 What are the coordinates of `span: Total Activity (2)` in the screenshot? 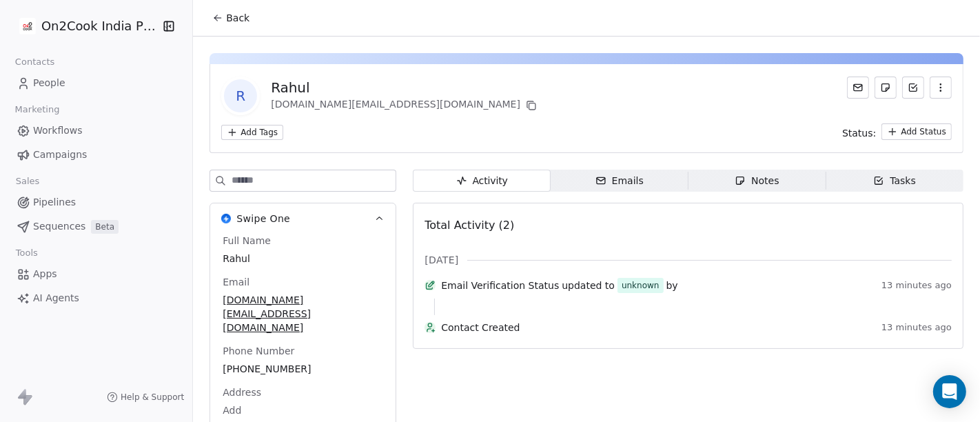 It's located at (470, 225).